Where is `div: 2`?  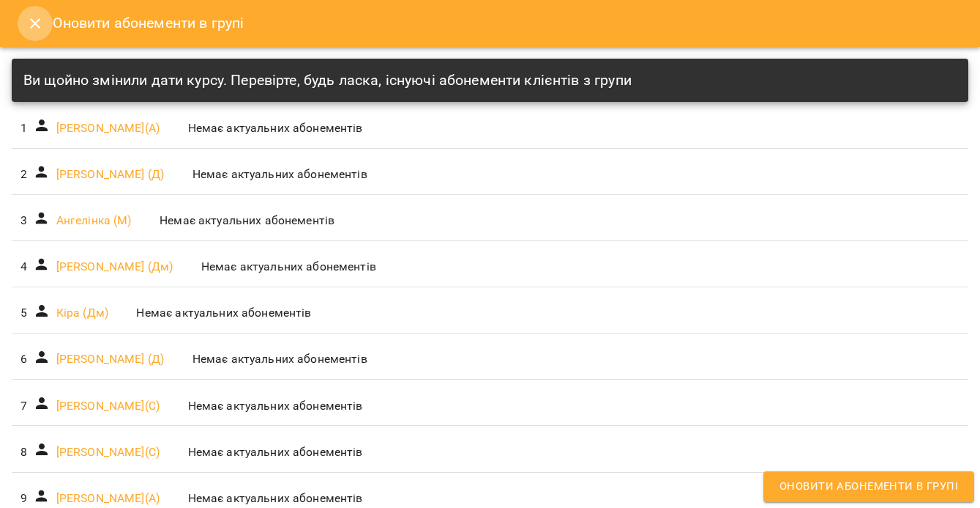 div: 2 is located at coordinates (23, 174).